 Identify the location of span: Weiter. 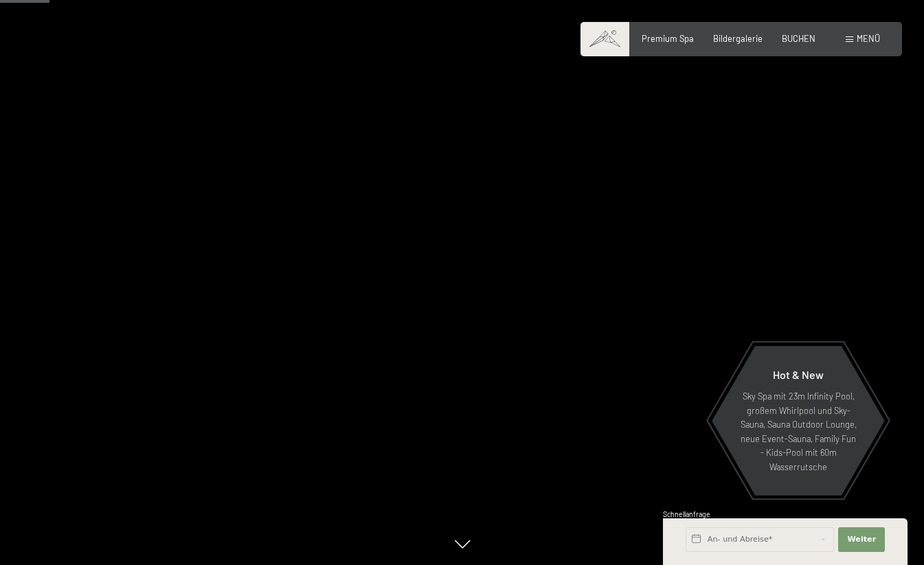
(862, 540).